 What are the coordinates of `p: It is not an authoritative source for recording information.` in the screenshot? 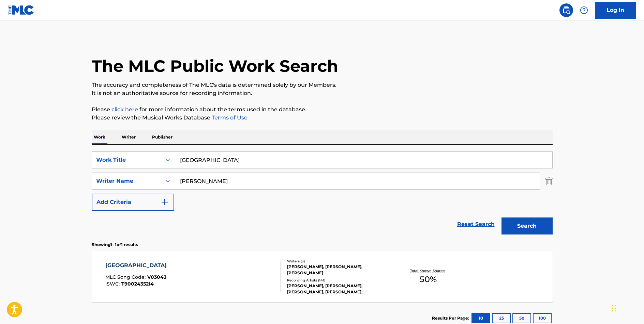 It's located at (322, 94).